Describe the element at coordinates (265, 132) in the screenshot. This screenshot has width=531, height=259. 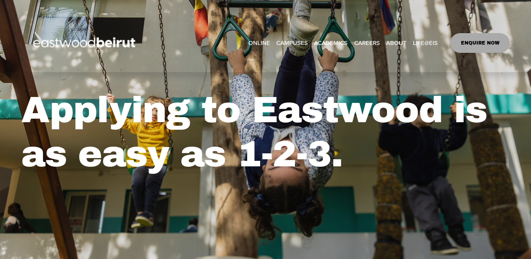
I see `h1: Applying to Eastwood is as easy as 1-2-3.` at that location.